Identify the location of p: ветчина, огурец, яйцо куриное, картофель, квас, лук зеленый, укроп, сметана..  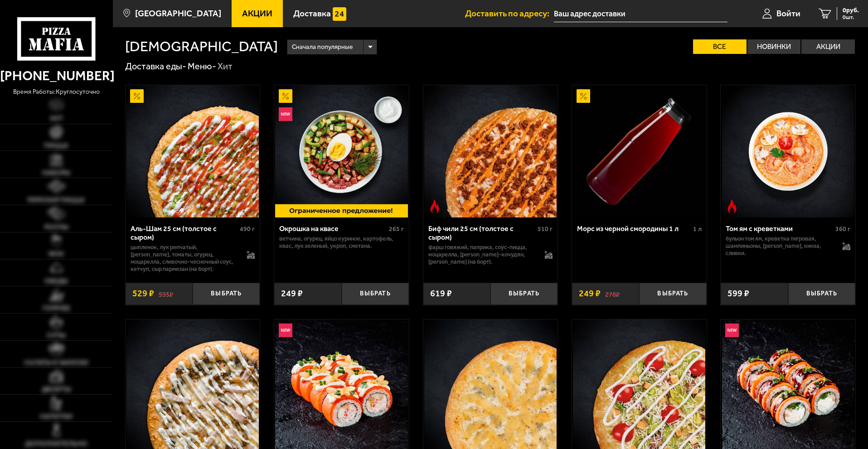
(341, 242).